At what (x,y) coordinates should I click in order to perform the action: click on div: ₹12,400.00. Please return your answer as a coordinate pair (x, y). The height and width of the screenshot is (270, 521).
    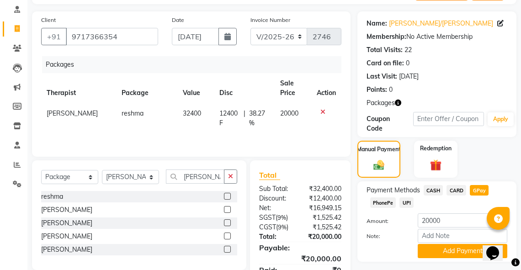
    Looking at the image, I should click on (324, 198).